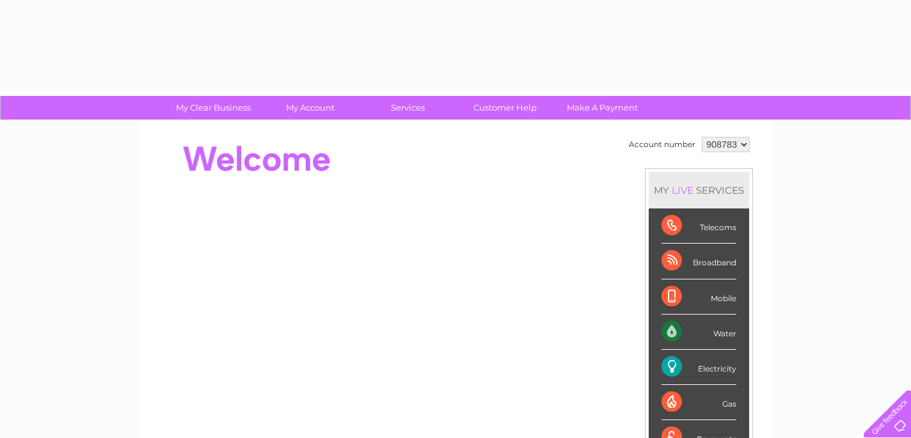  What do you see at coordinates (699, 297) in the screenshot?
I see `div: Mobile` at bounding box center [699, 297].